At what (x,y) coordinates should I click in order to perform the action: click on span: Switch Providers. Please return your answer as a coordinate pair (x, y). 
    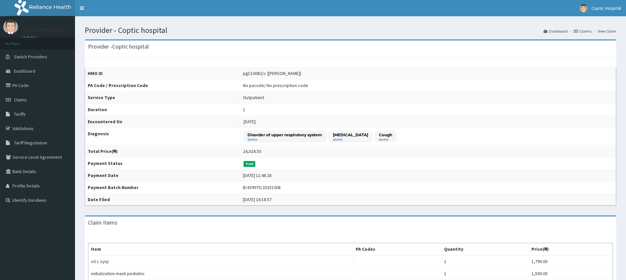
    Looking at the image, I should click on (31, 57).